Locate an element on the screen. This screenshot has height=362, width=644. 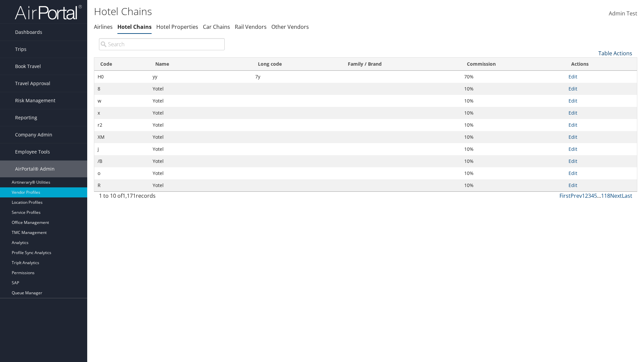
span: Trips is located at coordinates (21, 49).